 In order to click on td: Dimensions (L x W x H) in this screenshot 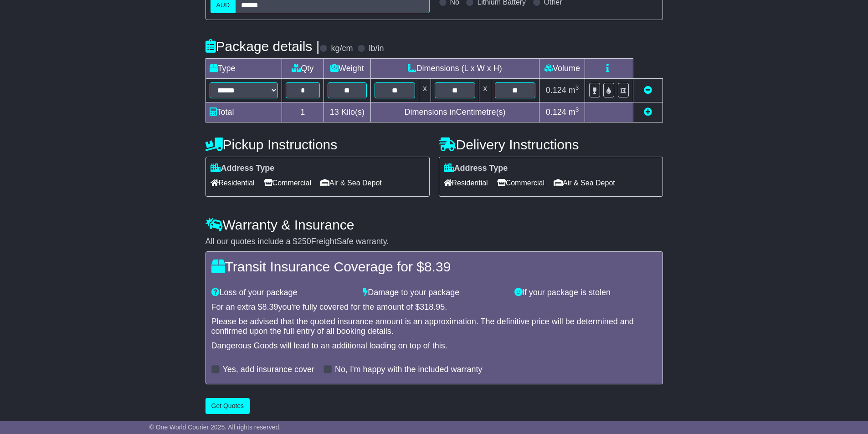, I will do `click(455, 69)`.